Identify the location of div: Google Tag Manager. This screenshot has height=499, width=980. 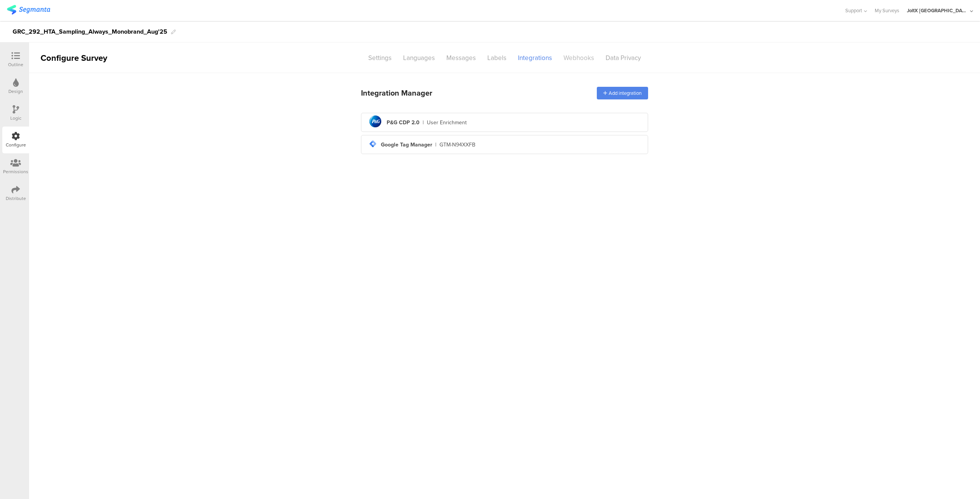
(406, 145).